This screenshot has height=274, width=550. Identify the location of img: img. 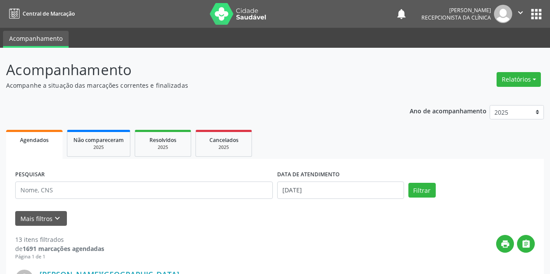
(503, 14).